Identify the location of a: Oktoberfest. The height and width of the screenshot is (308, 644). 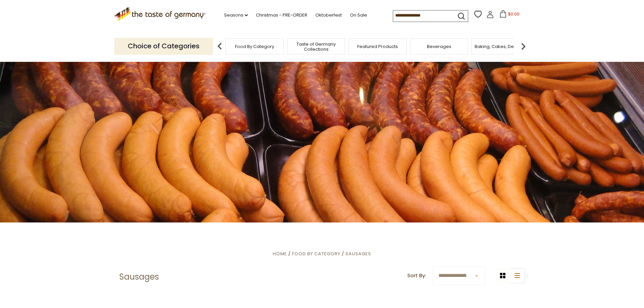
(328, 15).